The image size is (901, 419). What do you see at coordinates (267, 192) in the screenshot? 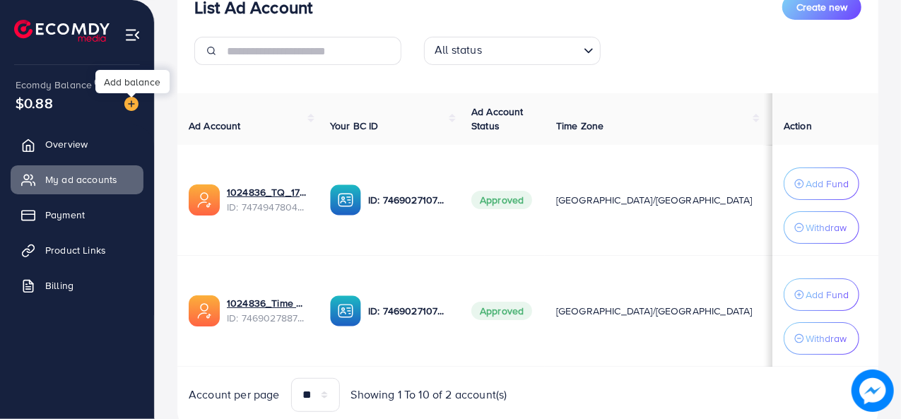
I see `a: 1024836_TQ_1740396927755` at bounding box center [267, 192].